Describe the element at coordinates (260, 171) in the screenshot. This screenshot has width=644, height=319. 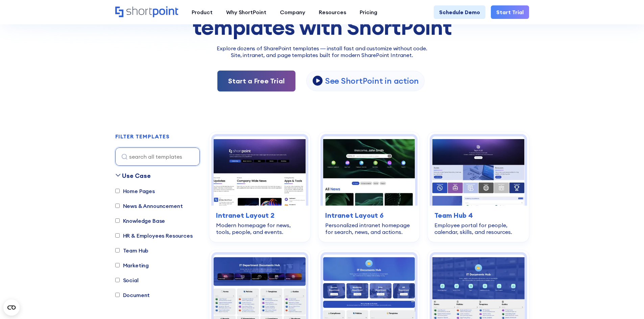
I see `img: Intranet Layout 2 – SharePoint Homepage Design: Modern homepage for news, tools, people, and events.` at that location.